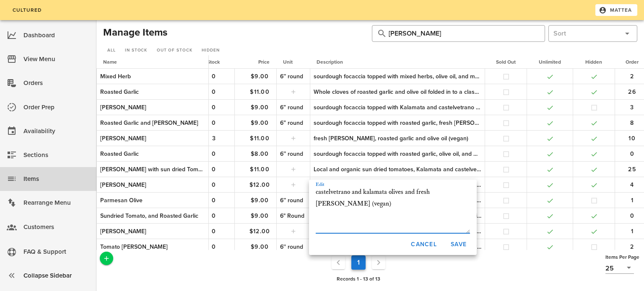 The width and height of the screenshot is (644, 291). What do you see at coordinates (398, 169) in the screenshot?
I see `div: Local and organic sun dried tomatoes, Kalamata and castelvetrano olives, lemon zest, fresh [PERSO...` at bounding box center [398, 169].